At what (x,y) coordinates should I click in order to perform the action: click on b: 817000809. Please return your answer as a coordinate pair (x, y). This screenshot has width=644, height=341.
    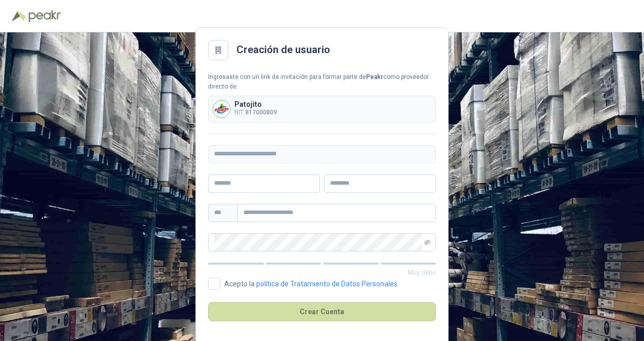
    Looking at the image, I should click on (261, 113).